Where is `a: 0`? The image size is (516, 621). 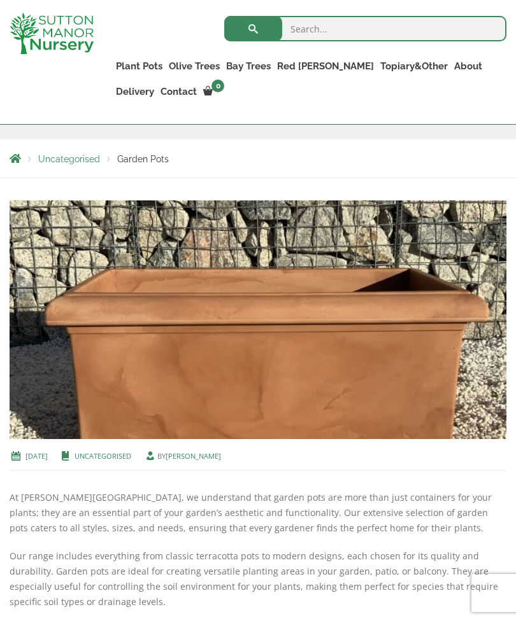 a: 0 is located at coordinates (214, 92).